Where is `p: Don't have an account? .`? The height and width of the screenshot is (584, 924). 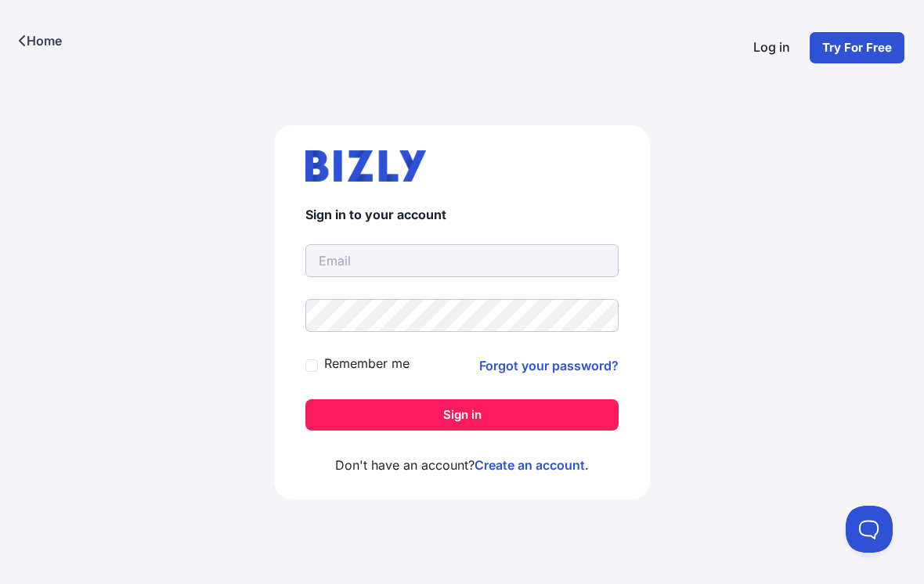 p: Don't have an account? . is located at coordinates (462, 465).